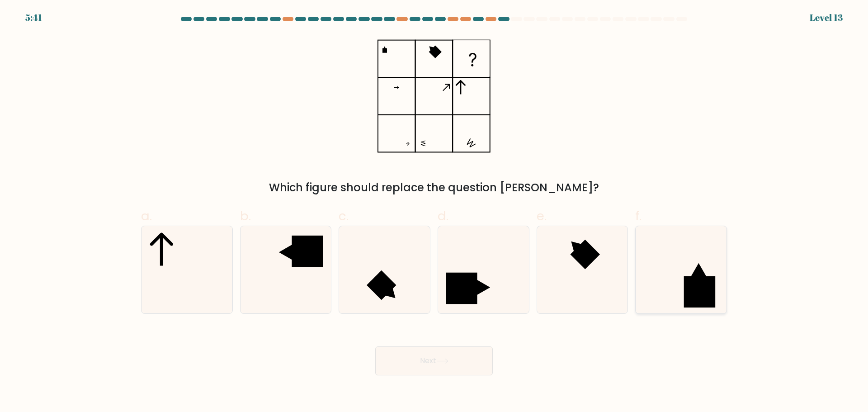 The height and width of the screenshot is (412, 868). Describe the element at coordinates (245, 215) in the screenshot. I see `span: b.` at that location.